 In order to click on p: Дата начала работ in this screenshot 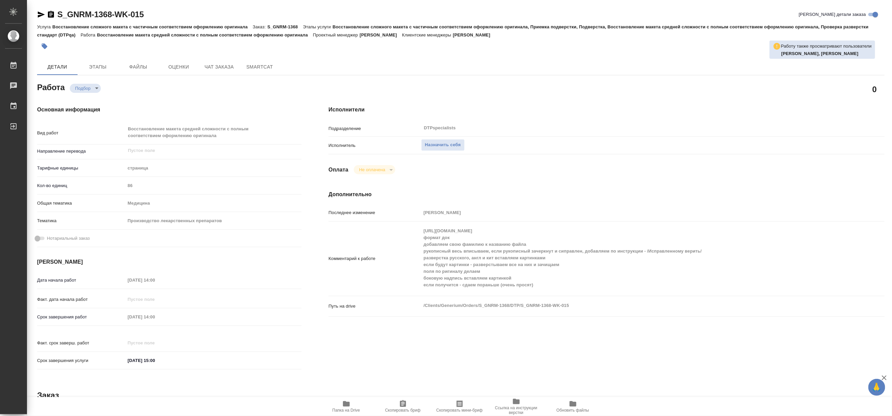, I will do `click(81, 280)`.